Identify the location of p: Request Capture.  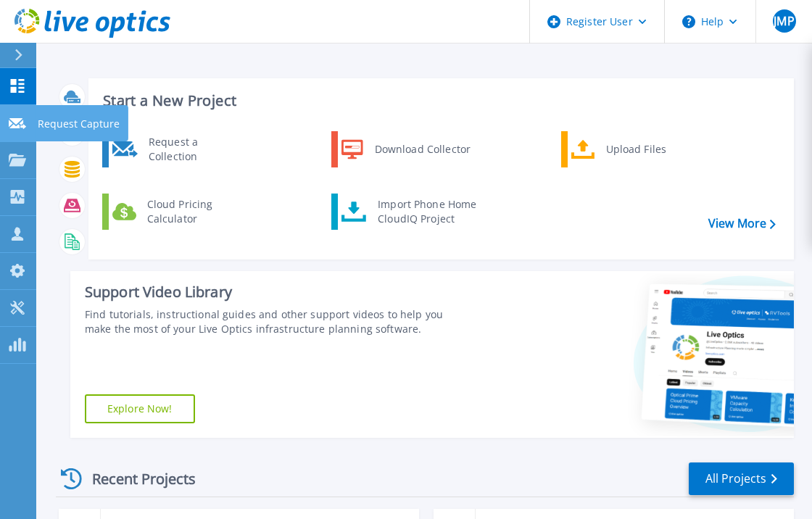
(78, 124).